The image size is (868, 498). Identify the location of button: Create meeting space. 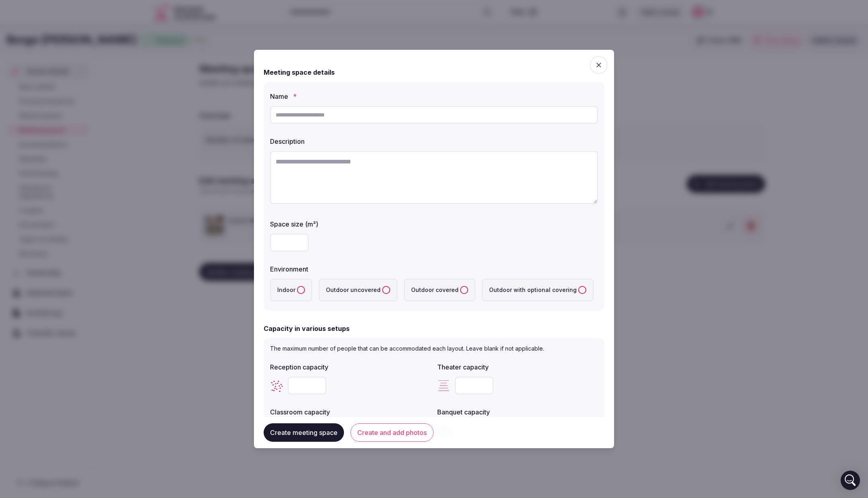
(304, 432).